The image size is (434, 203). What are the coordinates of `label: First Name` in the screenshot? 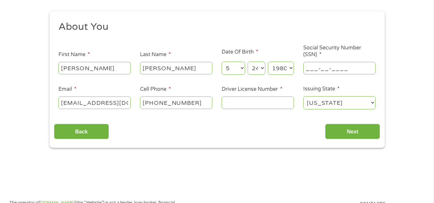 It's located at (74, 55).